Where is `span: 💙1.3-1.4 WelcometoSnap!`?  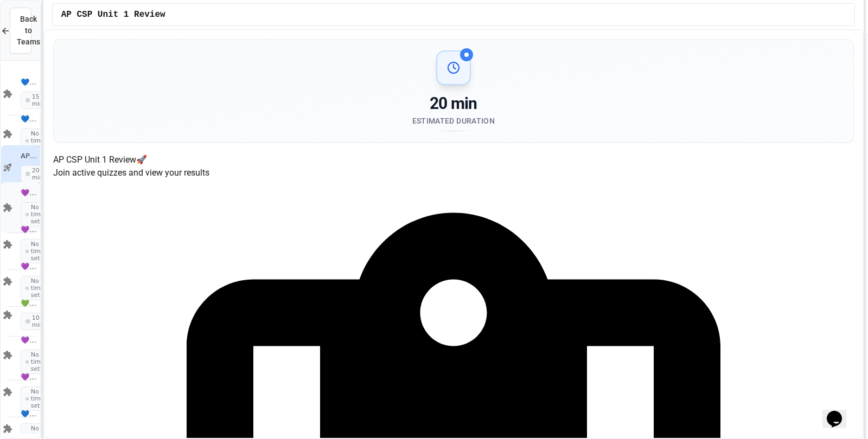 span: 💙1.3-1.4 WelcometoSnap! is located at coordinates (29, 82).